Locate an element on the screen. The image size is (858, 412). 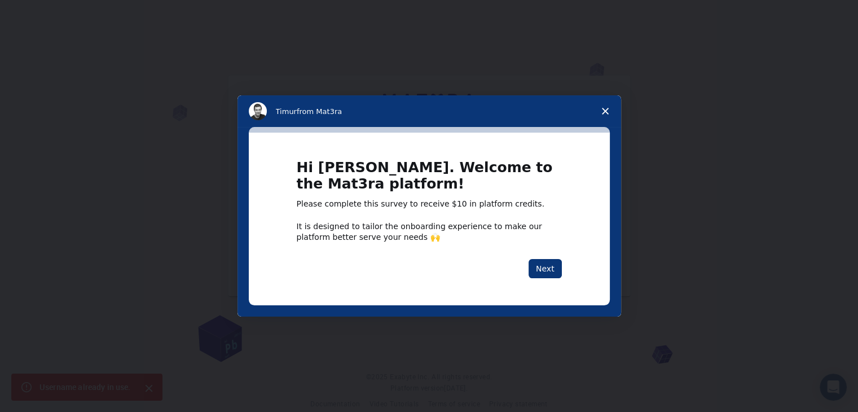
img: Profile image for Timur is located at coordinates (258, 111).